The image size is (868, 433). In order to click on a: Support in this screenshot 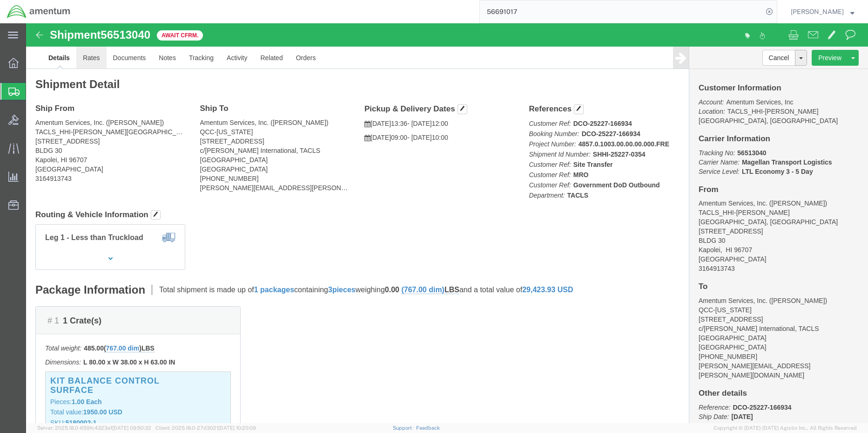, I will do `click(404, 427)`.